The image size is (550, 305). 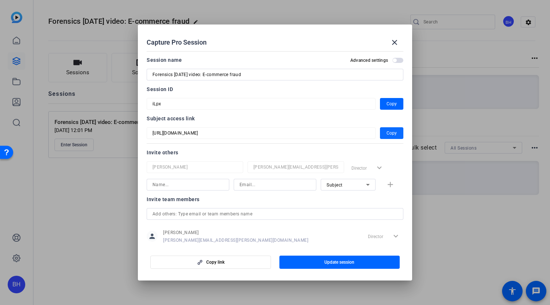 I want to click on span: Subject, so click(x=335, y=185).